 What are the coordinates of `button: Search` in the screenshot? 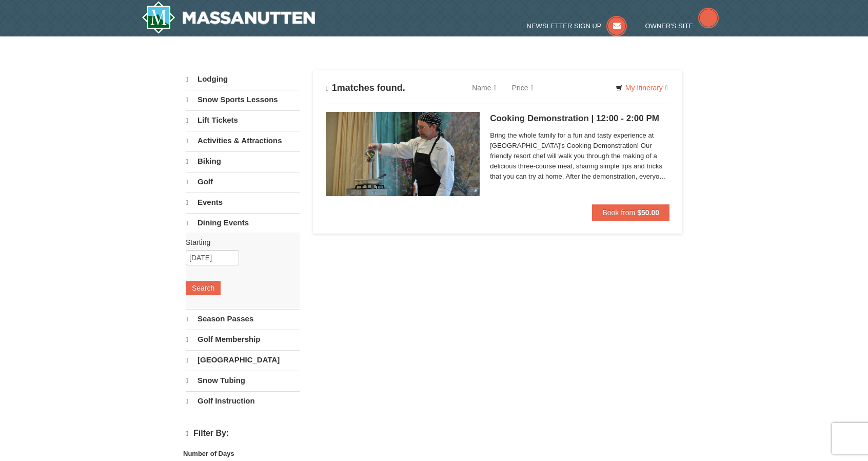 It's located at (203, 288).